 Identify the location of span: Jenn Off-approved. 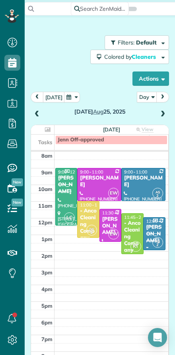
(81, 140).